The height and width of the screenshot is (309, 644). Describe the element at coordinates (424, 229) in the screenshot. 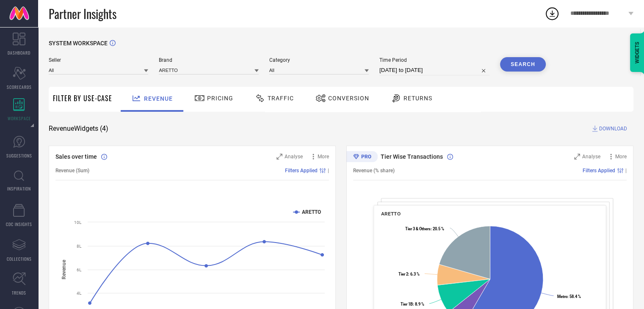

I see `text: : 20.5 %` at that location.